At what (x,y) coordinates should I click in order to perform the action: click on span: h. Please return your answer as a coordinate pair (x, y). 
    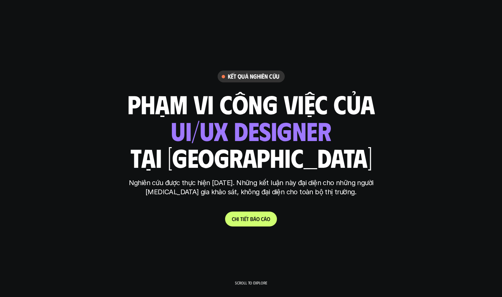
    Looking at the image, I should click on (236, 219).